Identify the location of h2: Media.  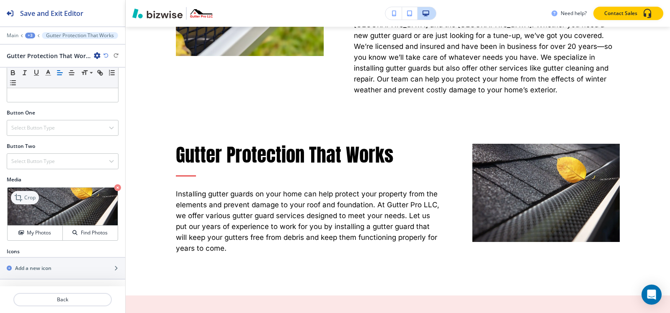
(62, 180).